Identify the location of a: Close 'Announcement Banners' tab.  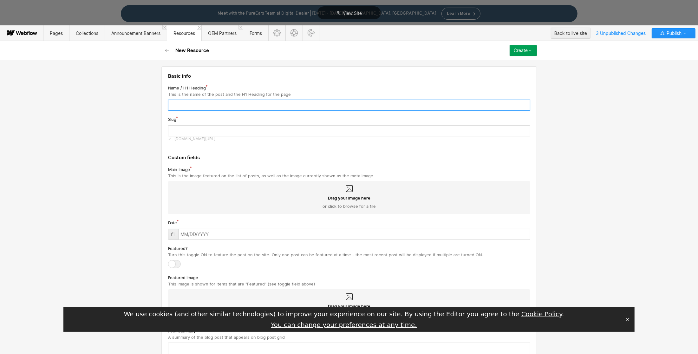
(165, 28).